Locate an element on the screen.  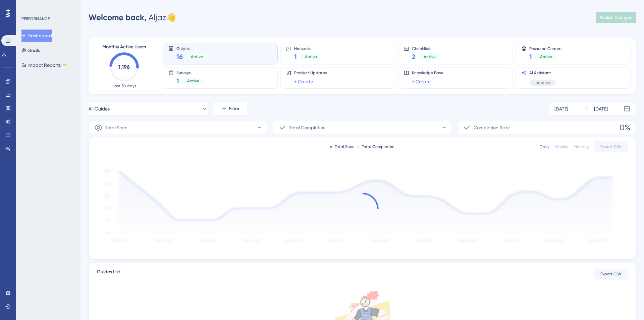
span: Product Updates is located at coordinates (310, 73).